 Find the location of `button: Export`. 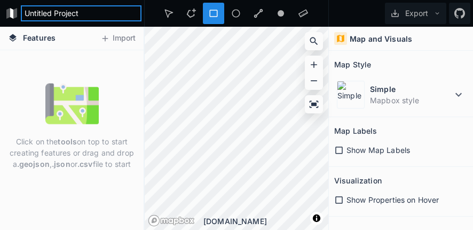

button: Export is located at coordinates (416, 13).